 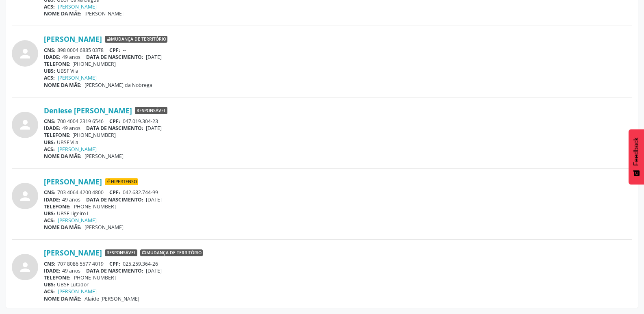 I want to click on span: 047.019.304-23, so click(x=140, y=121).